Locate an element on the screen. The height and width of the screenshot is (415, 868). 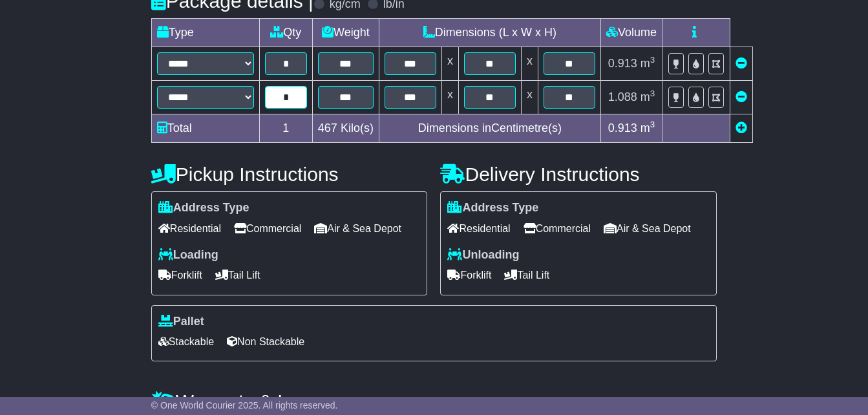
label: Loading is located at coordinates (188, 256).